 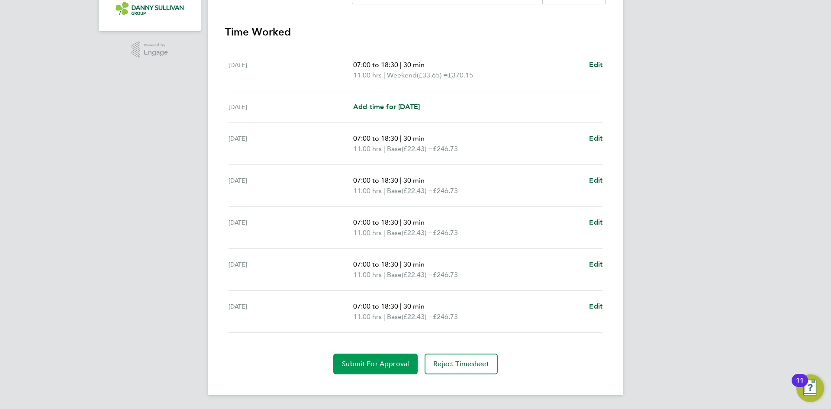 I want to click on button: Open Resource Center, 11 new notifications, so click(x=810, y=388).